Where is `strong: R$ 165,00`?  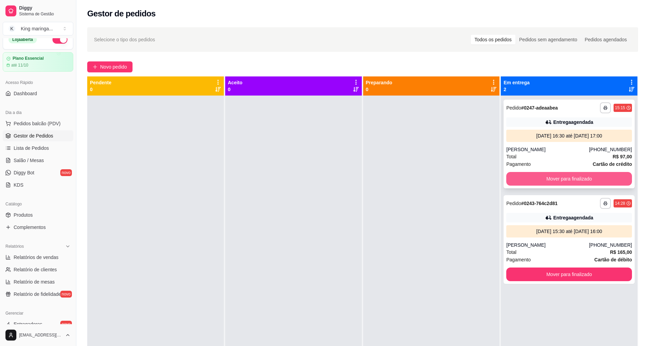 strong: R$ 165,00 is located at coordinates (621, 252).